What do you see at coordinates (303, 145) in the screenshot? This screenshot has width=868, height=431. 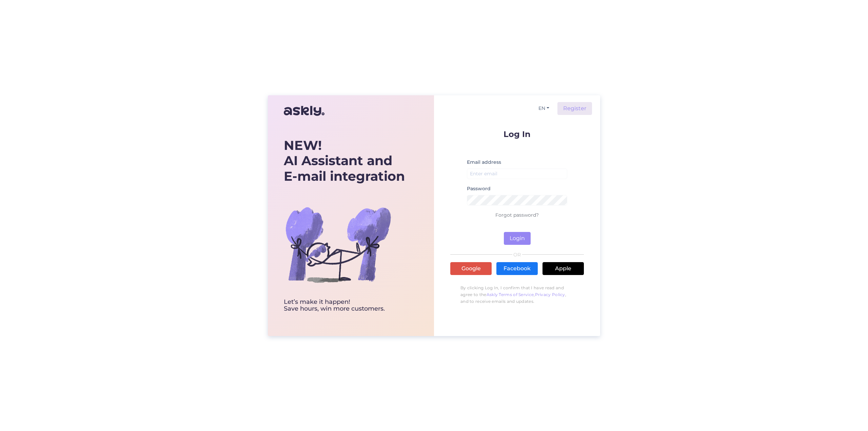 I see `b: NEW!` at bounding box center [303, 145].